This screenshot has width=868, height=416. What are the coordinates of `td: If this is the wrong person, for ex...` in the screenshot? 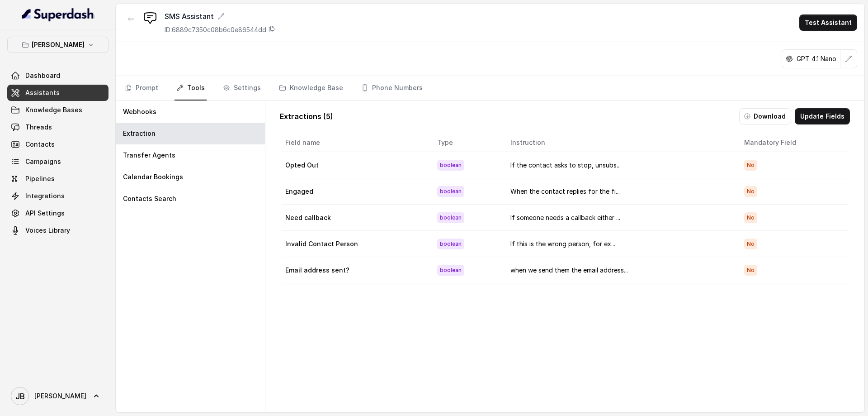 It's located at (620, 244).